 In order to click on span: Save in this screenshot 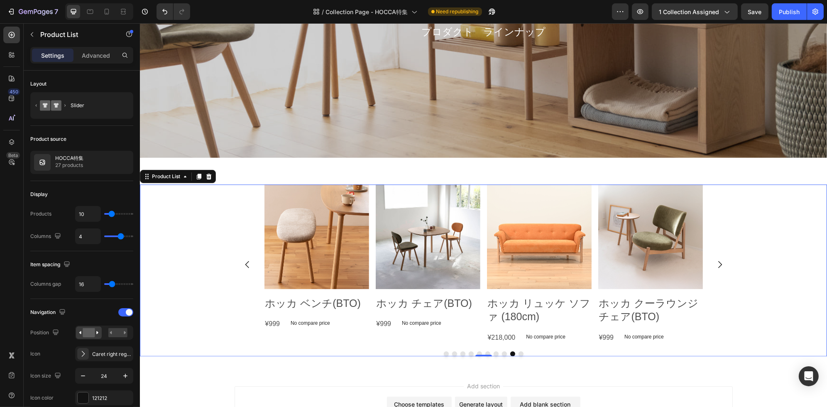, I will do `click(754, 12)`.